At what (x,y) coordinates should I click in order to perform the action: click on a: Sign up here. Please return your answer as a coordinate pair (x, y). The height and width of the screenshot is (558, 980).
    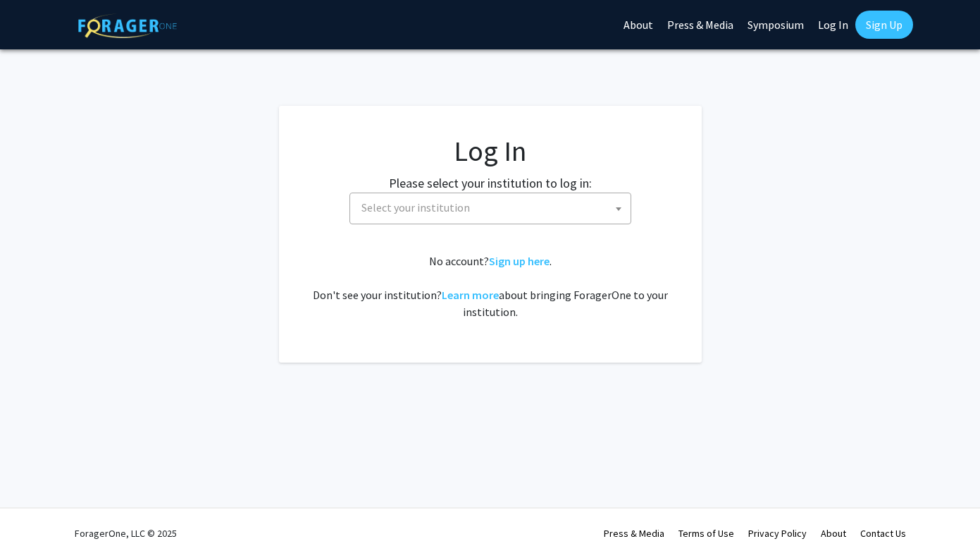
    Looking at the image, I should click on (519, 261).